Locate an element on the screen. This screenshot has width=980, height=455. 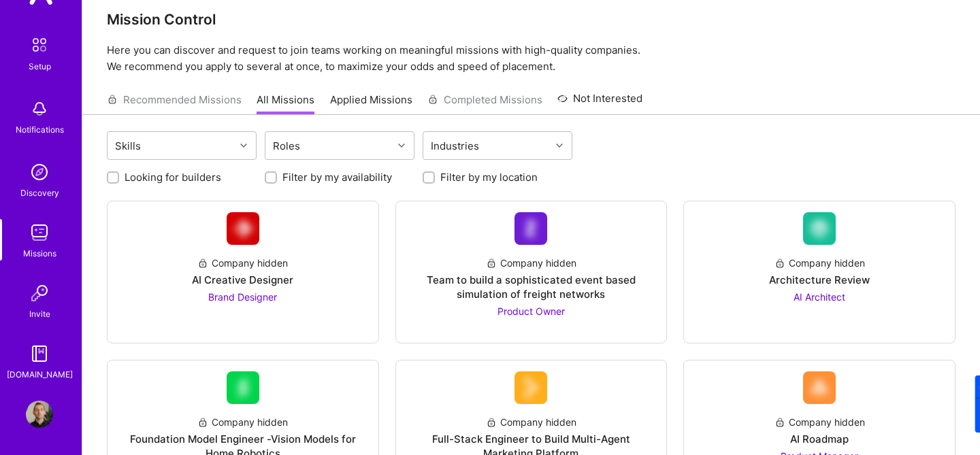
div: Missions is located at coordinates (39, 253).